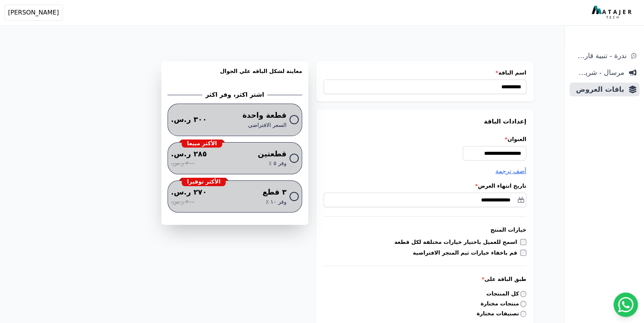  I want to click on label: تاريخ انتهاء العرض, so click(425, 186).